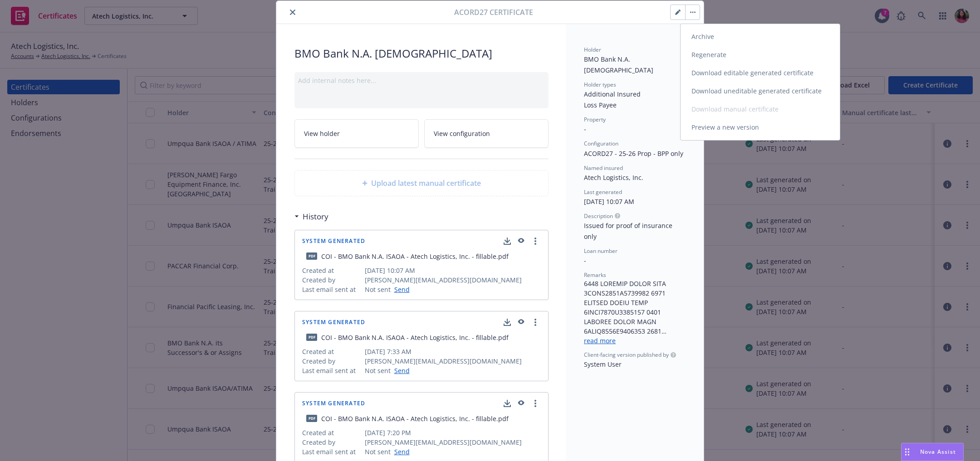 The width and height of the screenshot is (980, 461). What do you see at coordinates (612, 99) in the screenshot?
I see `span: Additional Insured Loss Payee` at bounding box center [612, 99].